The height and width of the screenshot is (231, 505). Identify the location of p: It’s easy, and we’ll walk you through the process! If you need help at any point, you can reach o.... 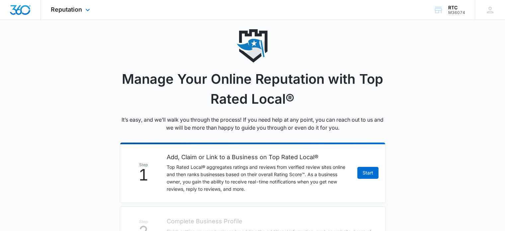
(253, 124).